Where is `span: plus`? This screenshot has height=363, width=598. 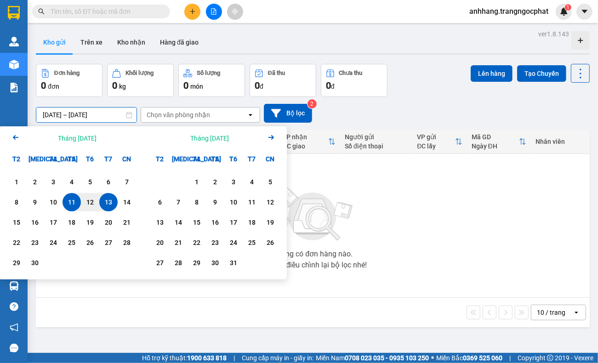
span: plus is located at coordinates (192, 11).